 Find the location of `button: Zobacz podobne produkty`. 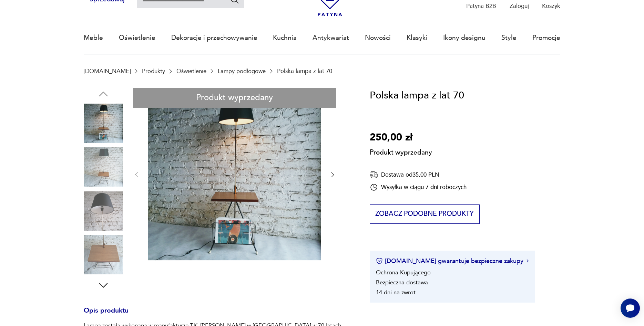

button: Zobacz podobne produkty is located at coordinates (425, 214).